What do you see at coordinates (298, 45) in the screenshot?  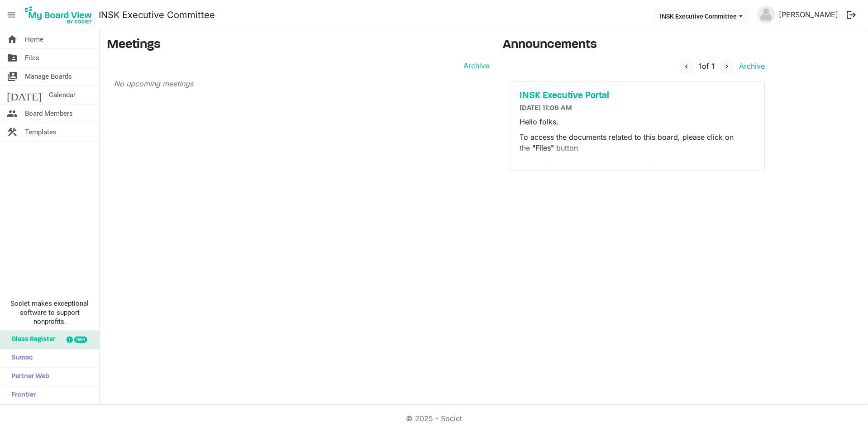 I see `h3: Meetings` at bounding box center [298, 45].